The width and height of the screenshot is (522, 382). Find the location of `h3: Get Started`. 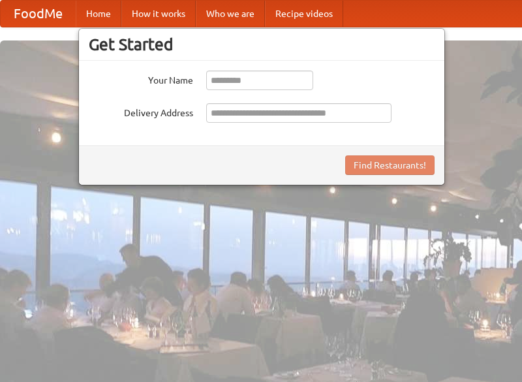

h3: Get Started is located at coordinates (262, 44).